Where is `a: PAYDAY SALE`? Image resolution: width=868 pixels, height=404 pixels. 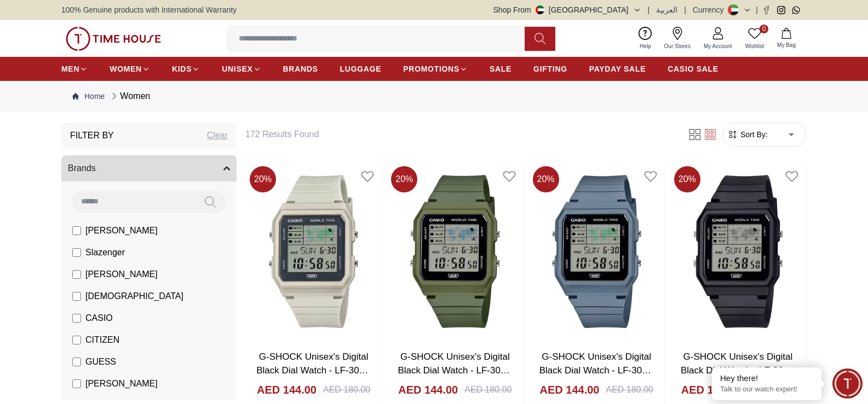
a: PAYDAY SALE is located at coordinates (617, 69).